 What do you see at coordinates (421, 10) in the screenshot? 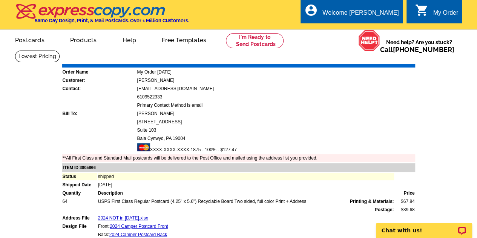
I see `i: shopping_cart` at bounding box center [421, 10].